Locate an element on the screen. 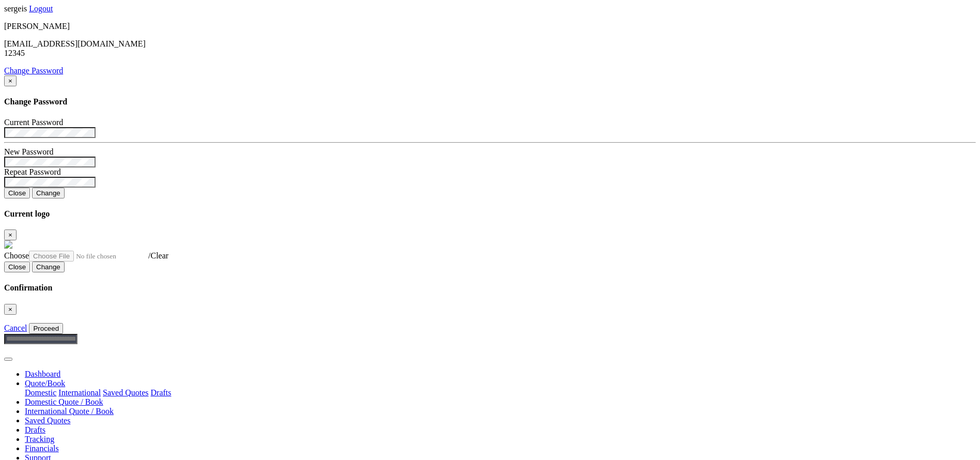 This screenshot has width=980, height=460. a: International Quote / Book is located at coordinates (69, 411).